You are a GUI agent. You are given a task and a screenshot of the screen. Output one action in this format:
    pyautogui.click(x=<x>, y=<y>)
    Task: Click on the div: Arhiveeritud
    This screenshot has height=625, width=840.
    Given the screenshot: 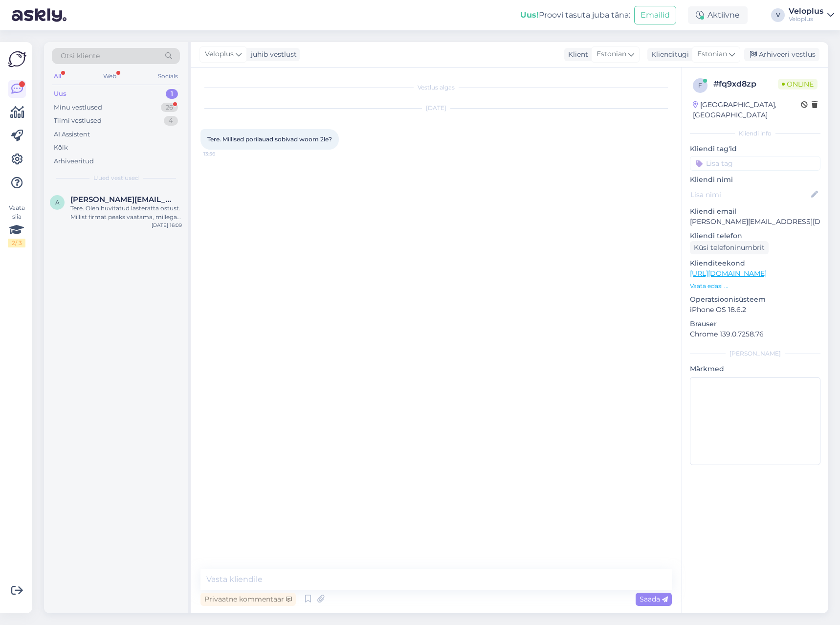 What is the action you would take?
    pyautogui.click(x=74, y=162)
    